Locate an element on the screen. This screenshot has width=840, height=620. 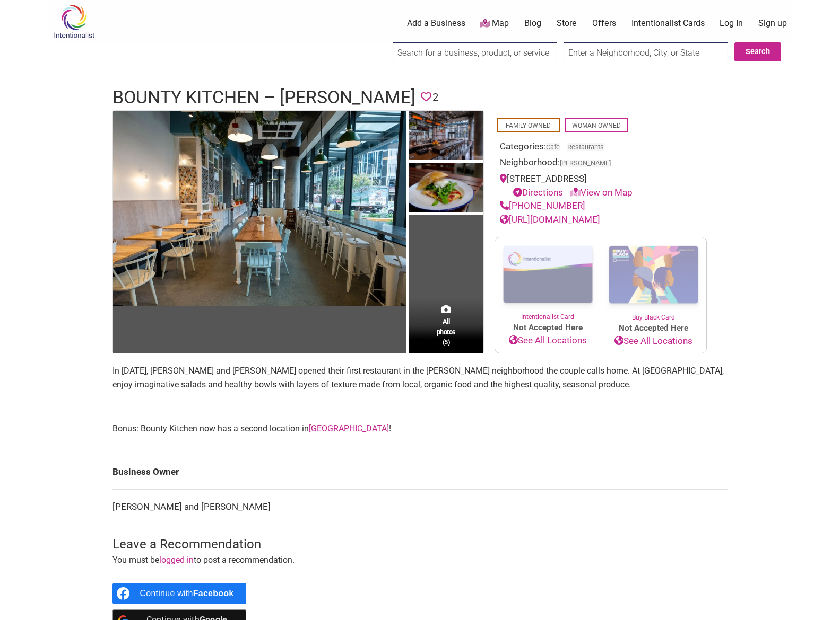
a: Sign up is located at coordinates (773, 23).